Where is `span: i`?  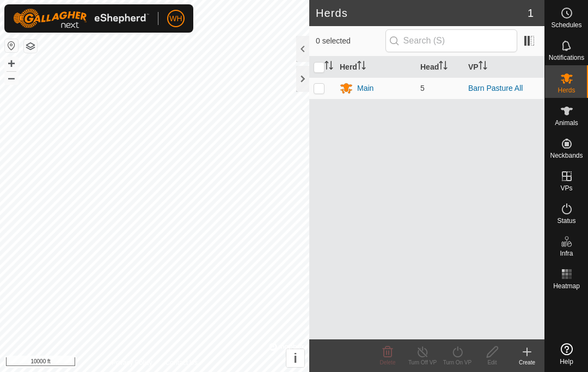 span: i is located at coordinates (295, 358).